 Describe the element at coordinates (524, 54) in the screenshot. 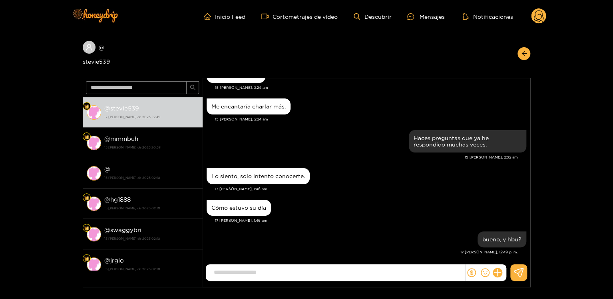

I see `button: flecha izquierda` at that location.